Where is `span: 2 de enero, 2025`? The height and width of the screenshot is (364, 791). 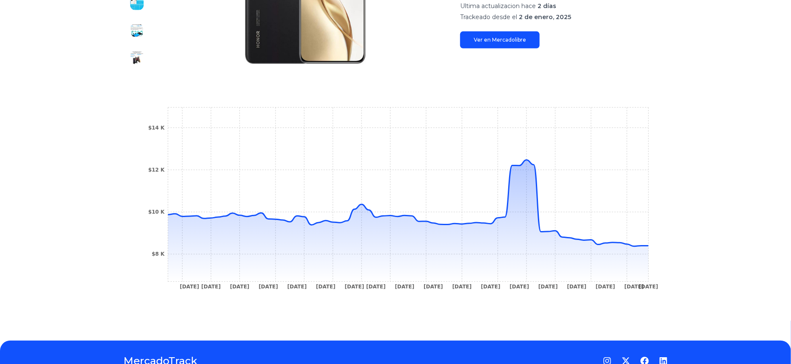 span: 2 de enero, 2025 is located at coordinates (545, 17).